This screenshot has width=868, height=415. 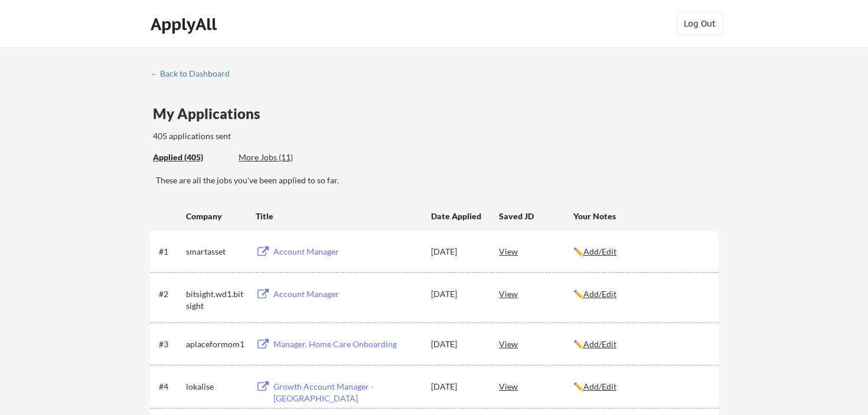 What do you see at coordinates (215, 216) in the screenshot?
I see `div: Company` at bounding box center [215, 216].